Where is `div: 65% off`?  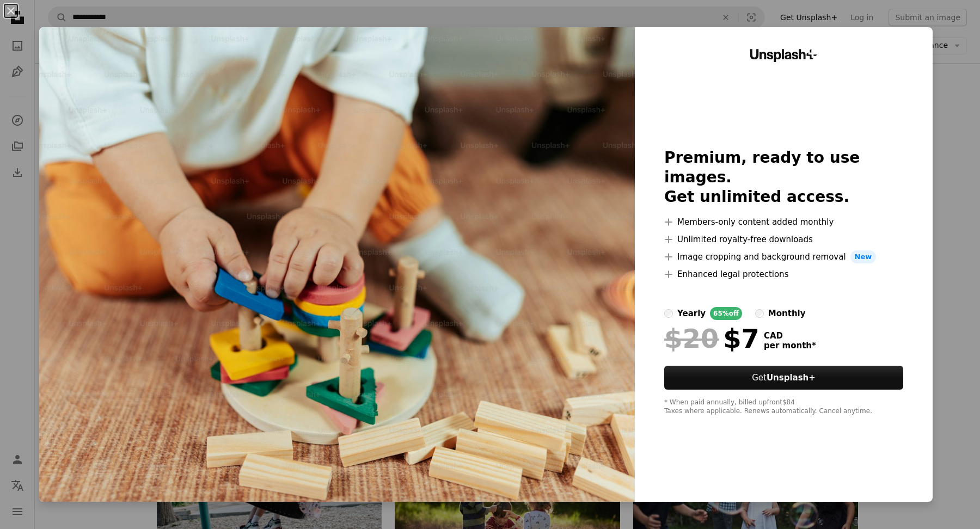 div: 65% off is located at coordinates (725, 314).